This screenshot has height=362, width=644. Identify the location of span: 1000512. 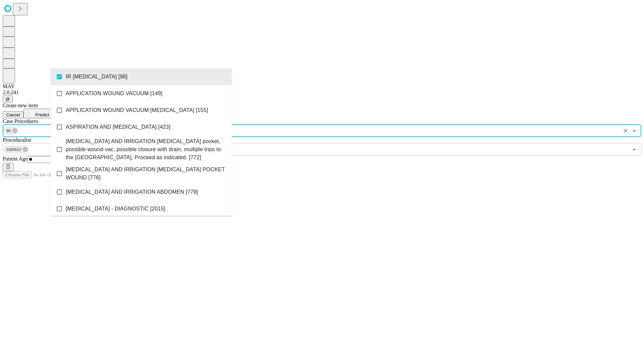
(14, 149).